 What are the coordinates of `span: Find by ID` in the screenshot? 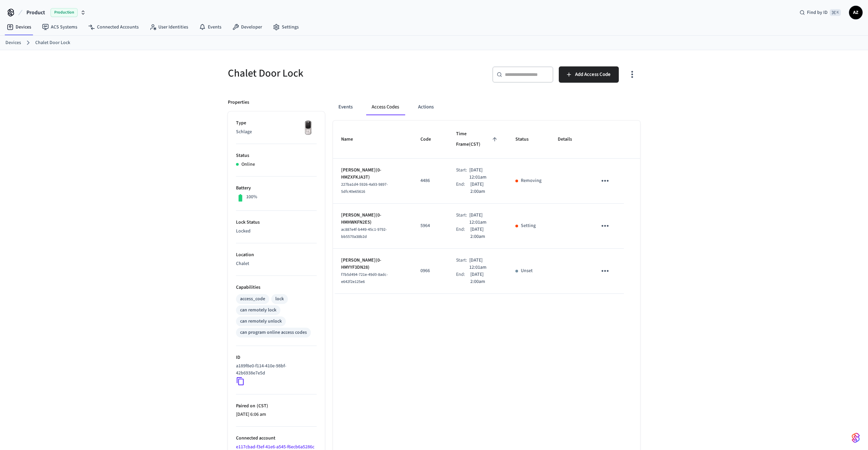 It's located at (817, 13).